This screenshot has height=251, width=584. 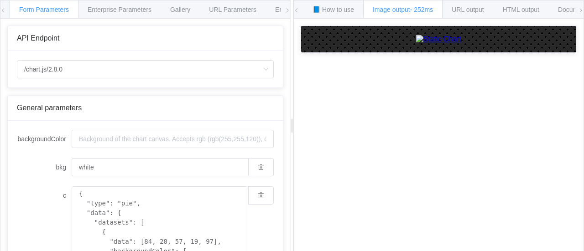 What do you see at coordinates (44, 10) in the screenshot?
I see `span: Form Parameters` at bounding box center [44, 10].